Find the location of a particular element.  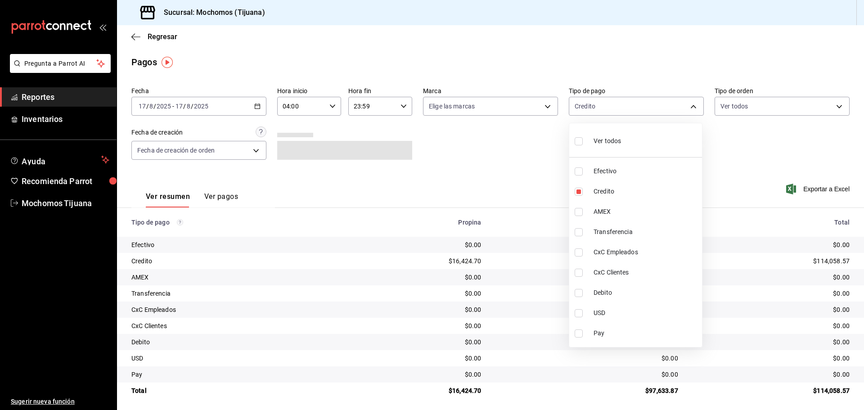

span: Ver todos is located at coordinates (607, 141).